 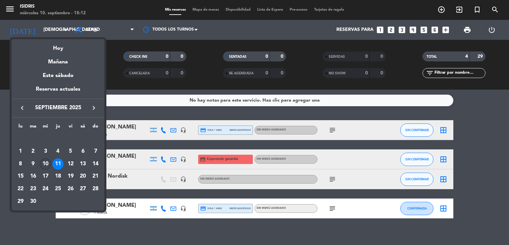 What do you see at coordinates (21, 151) in the screenshot?
I see `td: 1 de septiembre de 2025` at bounding box center [21, 151].